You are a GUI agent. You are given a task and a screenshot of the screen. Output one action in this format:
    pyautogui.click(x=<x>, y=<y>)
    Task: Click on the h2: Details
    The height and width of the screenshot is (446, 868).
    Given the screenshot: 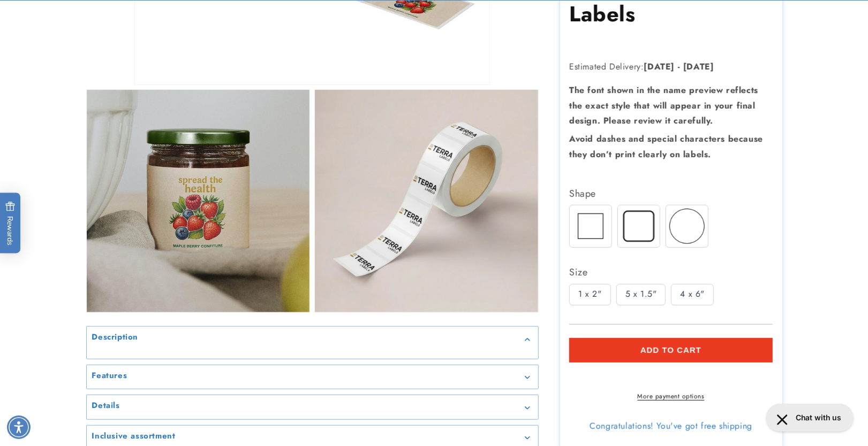 What is the action you would take?
    pyautogui.click(x=106, y=406)
    